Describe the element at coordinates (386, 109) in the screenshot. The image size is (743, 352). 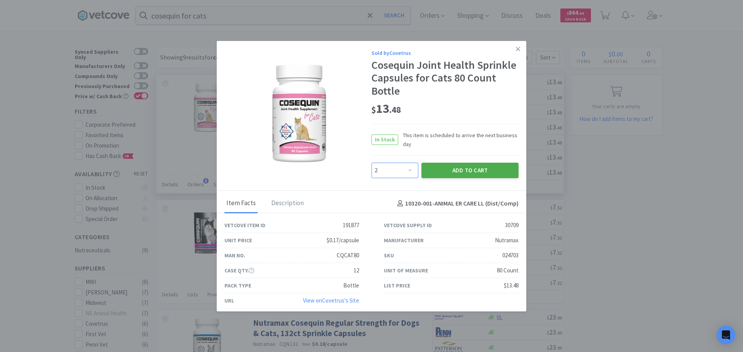
I see `span: 13` at that location.